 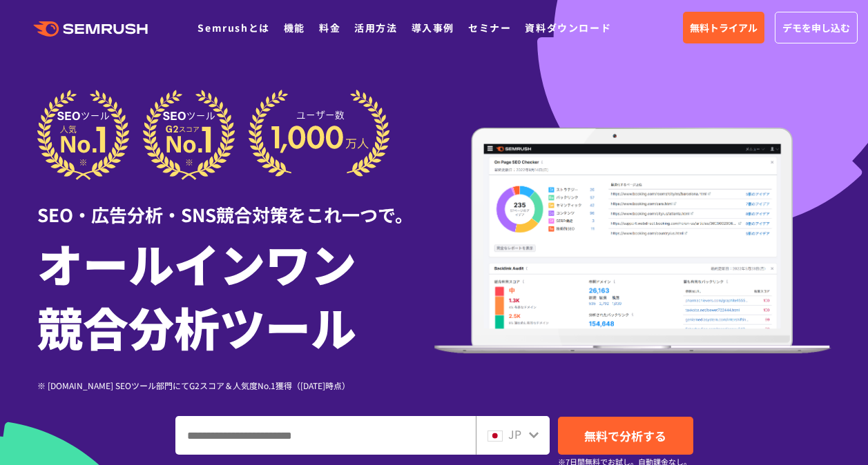 I want to click on a: デモを申し込む, so click(x=816, y=27).